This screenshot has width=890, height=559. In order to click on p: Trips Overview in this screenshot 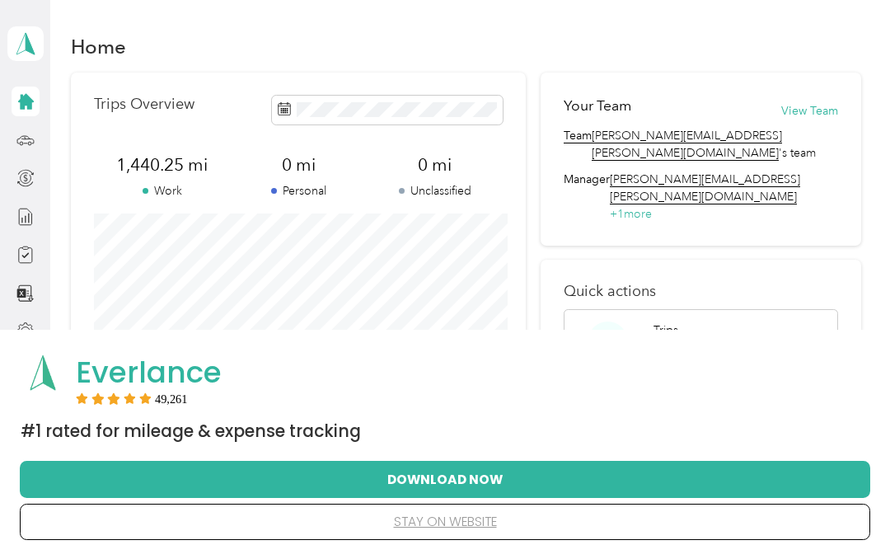, I will do `click(144, 104)`.